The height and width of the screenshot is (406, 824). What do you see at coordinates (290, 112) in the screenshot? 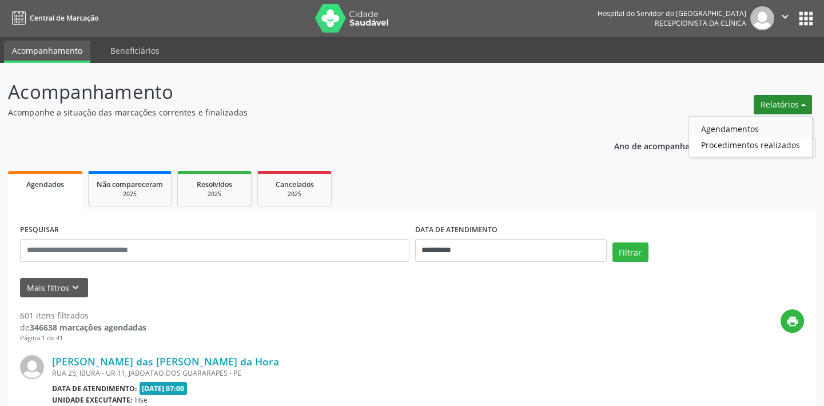
I see `p: Acompanhe a situação das marcações correntes e finalizadas` at bounding box center [290, 112].